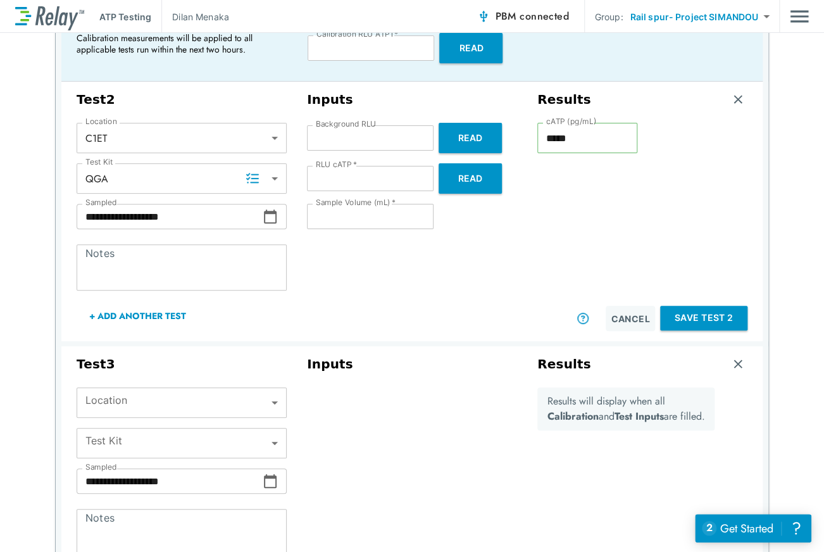 The width and height of the screenshot is (824, 552). What do you see at coordinates (356, 203) in the screenshot?
I see `label: Sample Volume (mL)` at bounding box center [356, 203].